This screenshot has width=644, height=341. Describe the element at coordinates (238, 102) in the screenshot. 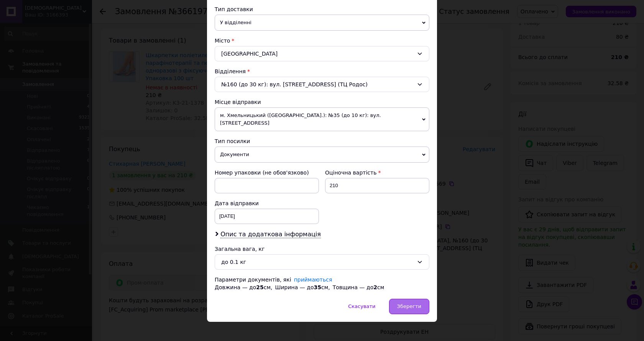

I see `span: Місце відправки` at that location.